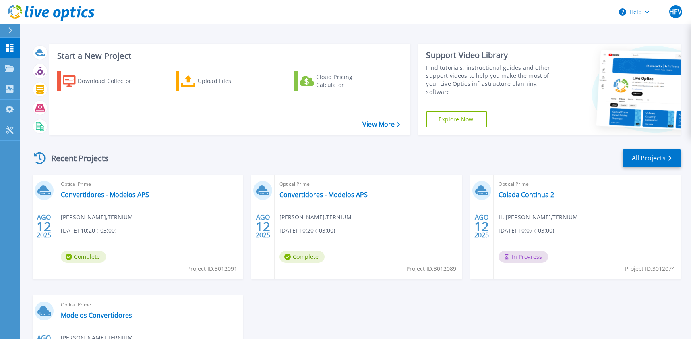  Describe the element at coordinates (676, 12) in the screenshot. I see `span: HFV` at that location.